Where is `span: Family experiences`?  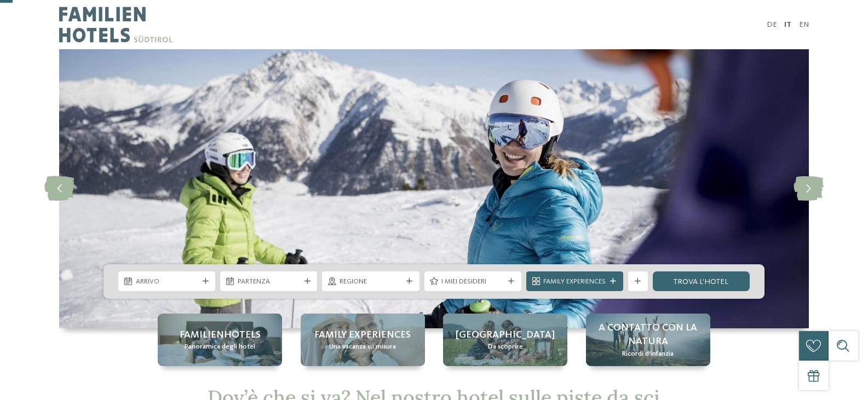 span: Family experiences is located at coordinates (363, 335).